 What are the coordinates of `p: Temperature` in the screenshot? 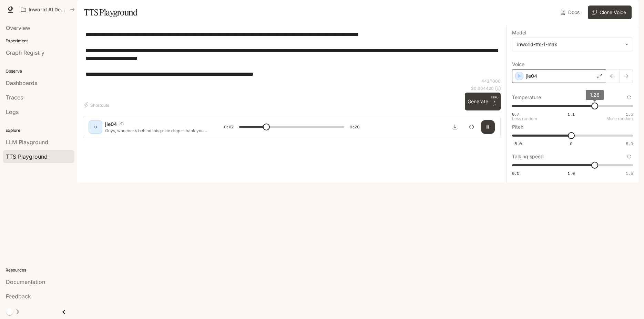 It's located at (527, 98).